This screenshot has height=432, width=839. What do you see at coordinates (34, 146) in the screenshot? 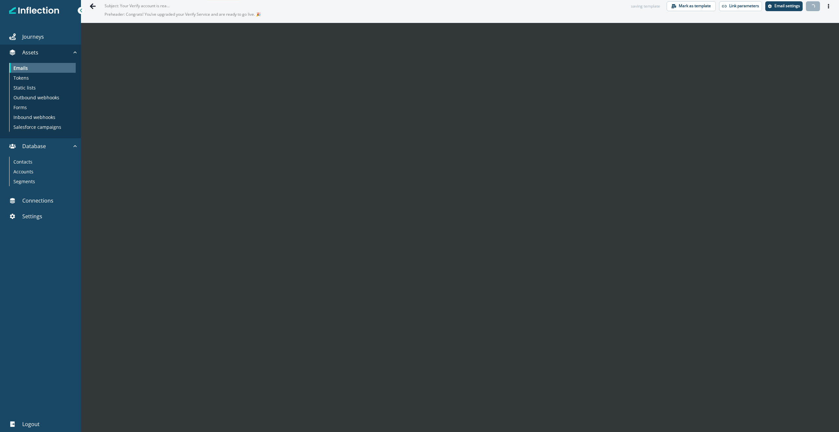
I see `p: Database` at bounding box center [34, 146].